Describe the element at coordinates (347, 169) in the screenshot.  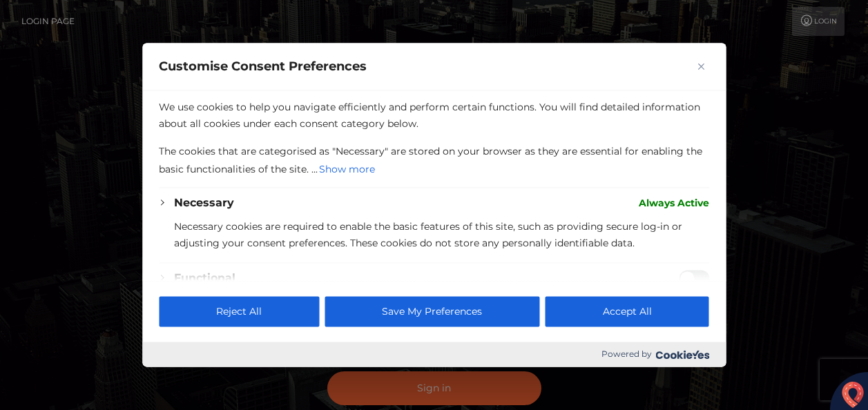
I see `button: Show more` at that location.